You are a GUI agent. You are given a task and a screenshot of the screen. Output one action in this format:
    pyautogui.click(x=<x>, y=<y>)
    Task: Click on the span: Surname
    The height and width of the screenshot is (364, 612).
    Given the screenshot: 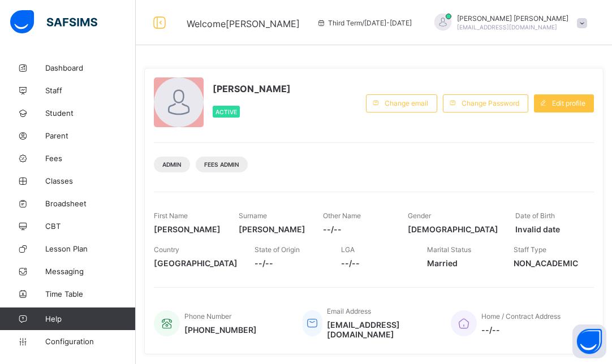 What is the action you would take?
    pyautogui.click(x=253, y=215)
    